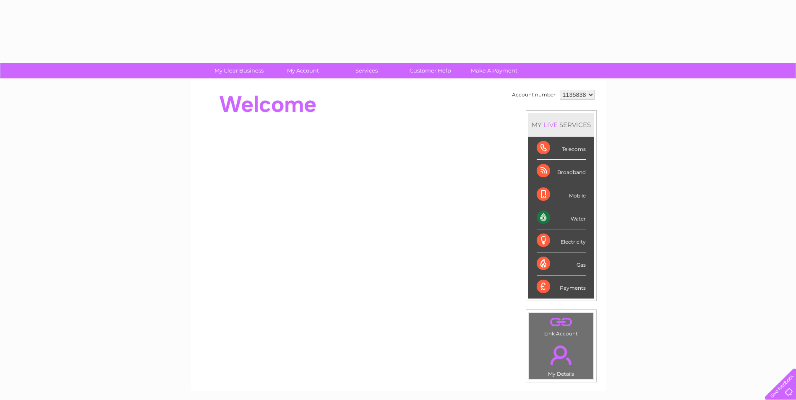  What do you see at coordinates (561, 287) in the screenshot?
I see `div: Payments` at bounding box center [561, 287].